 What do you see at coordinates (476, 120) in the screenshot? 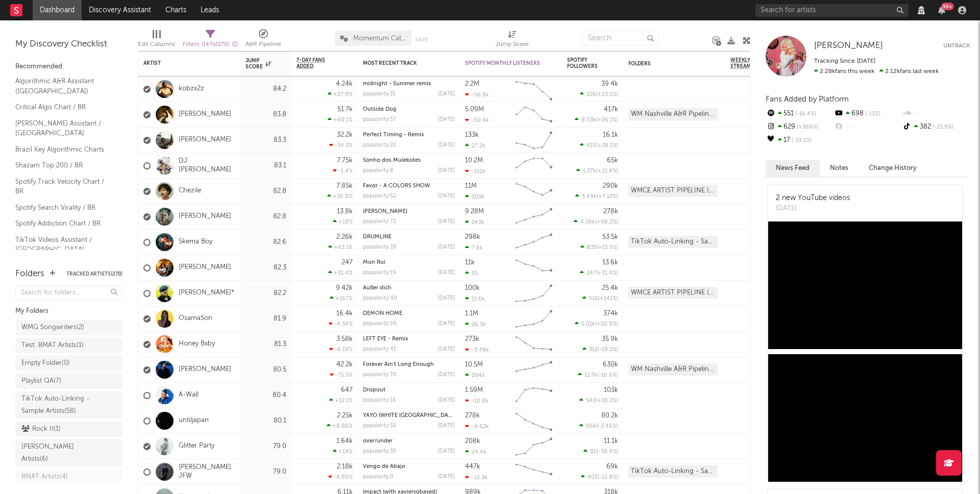
I see `div: -50.4k` at bounding box center [476, 120].